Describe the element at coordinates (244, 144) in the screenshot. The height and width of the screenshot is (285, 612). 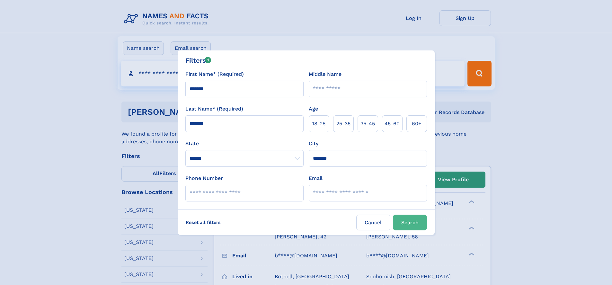
I see `label: State` at that location.